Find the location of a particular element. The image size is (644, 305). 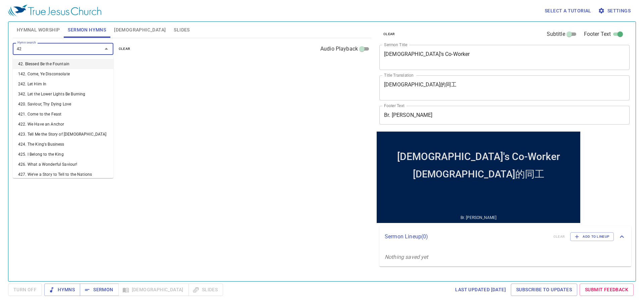

button: Add to Lineup is located at coordinates (592, 237).